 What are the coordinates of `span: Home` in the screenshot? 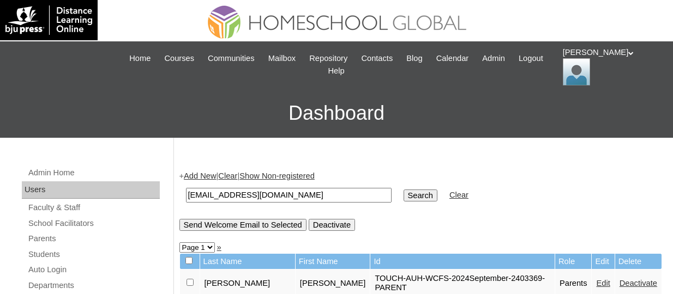 It's located at (140, 58).